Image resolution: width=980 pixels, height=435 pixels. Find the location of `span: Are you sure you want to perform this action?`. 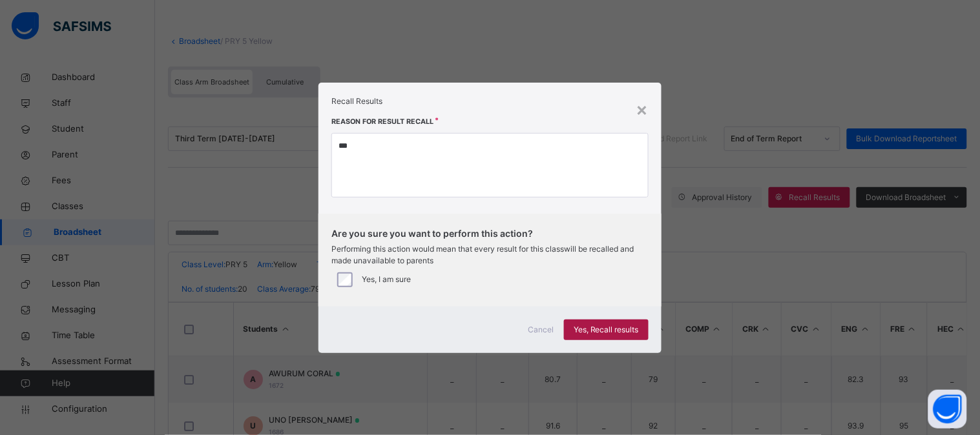

span: Are you sure you want to perform this action? is located at coordinates (490, 233).